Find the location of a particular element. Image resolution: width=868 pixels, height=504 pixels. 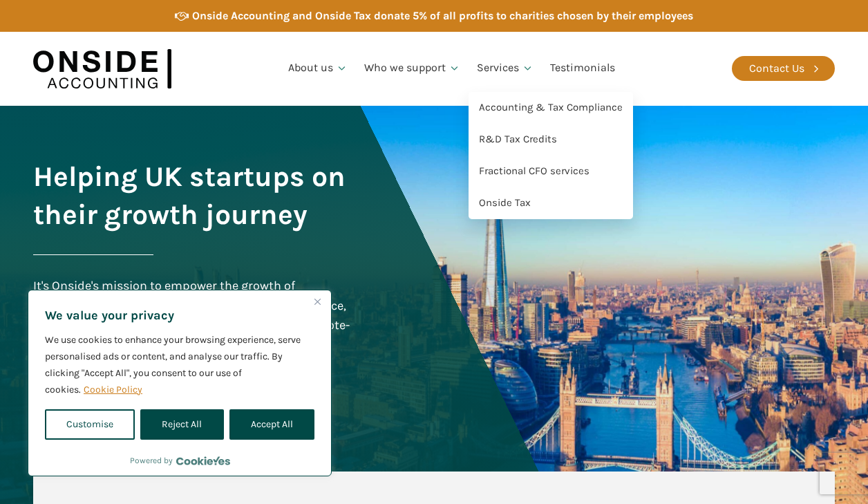

button: Close is located at coordinates (317, 302).